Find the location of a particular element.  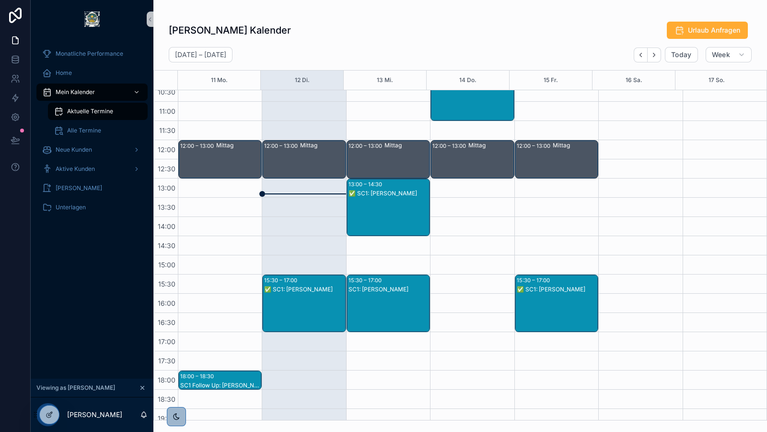

img: App logo is located at coordinates (92, 19).